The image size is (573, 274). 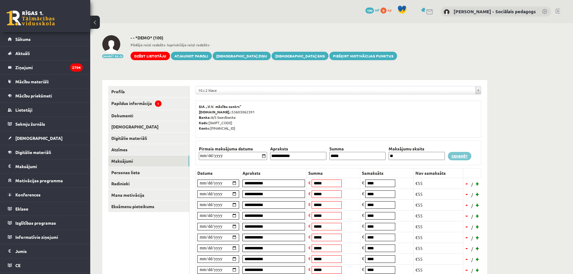 I want to click on a: Mācību priekšmeti, so click(x=45, y=96).